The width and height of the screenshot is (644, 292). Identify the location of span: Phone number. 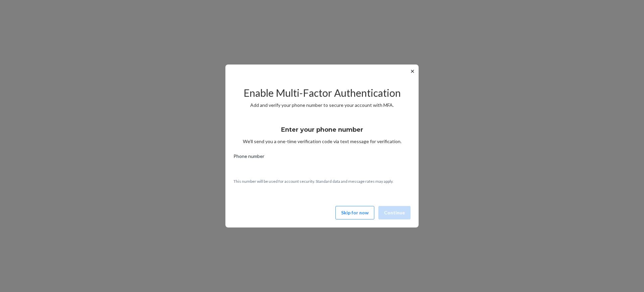
(249, 157).